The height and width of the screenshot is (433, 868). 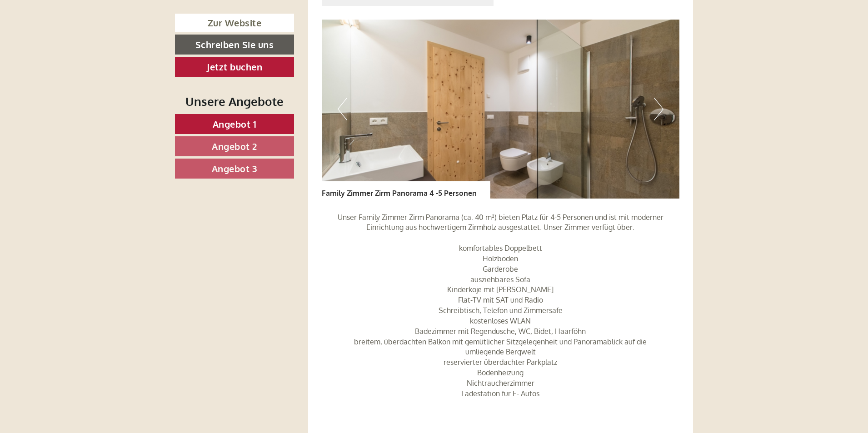 What do you see at coordinates (234, 124) in the screenshot?
I see `span: Angebot 1` at bounding box center [234, 124].